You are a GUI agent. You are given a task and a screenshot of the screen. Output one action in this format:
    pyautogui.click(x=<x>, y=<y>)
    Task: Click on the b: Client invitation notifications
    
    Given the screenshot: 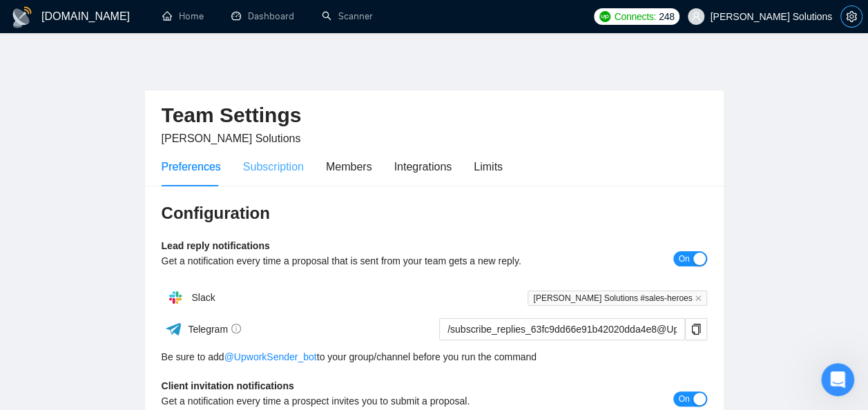 What is the action you would take?
    pyautogui.click(x=228, y=386)
    